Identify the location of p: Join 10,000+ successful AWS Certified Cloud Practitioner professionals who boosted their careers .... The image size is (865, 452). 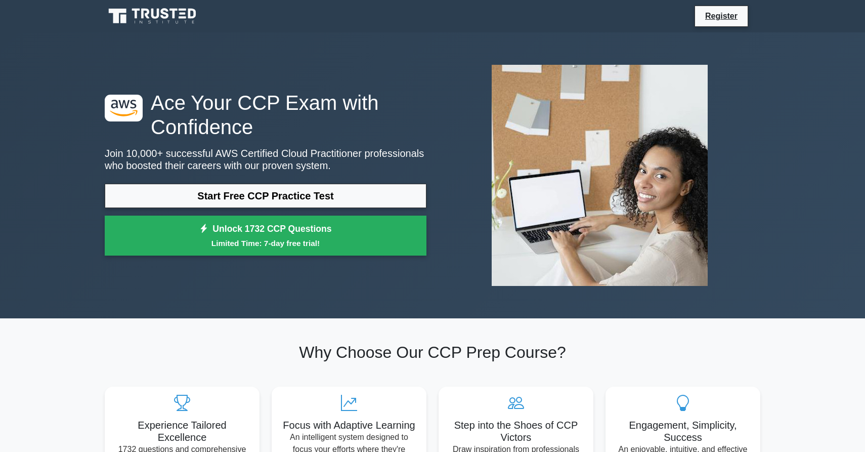
(266, 159).